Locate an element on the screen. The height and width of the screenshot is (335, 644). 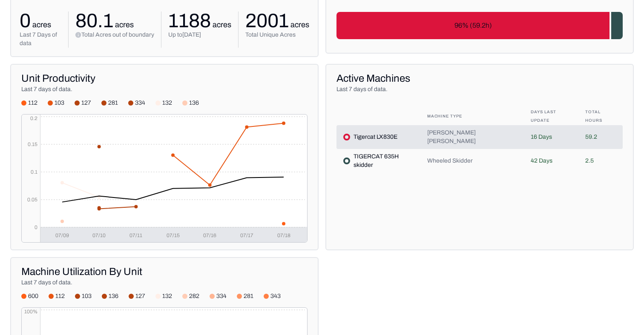
div: Tigercat LX830E is located at coordinates (378, 137).